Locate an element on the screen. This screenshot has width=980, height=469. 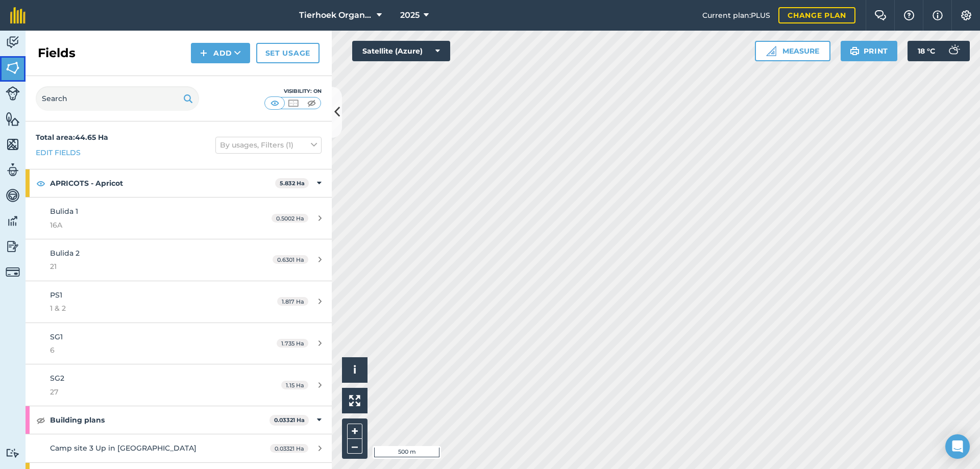
span: 21 is located at coordinates (146, 266).